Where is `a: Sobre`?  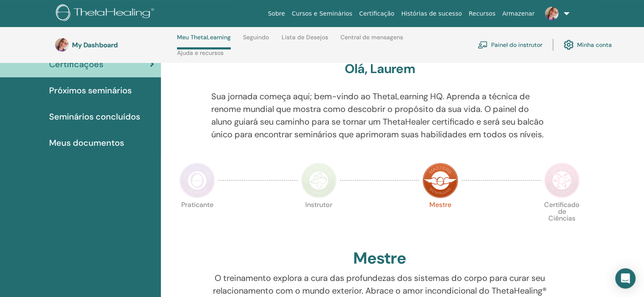 a: Sobre is located at coordinates (277, 14).